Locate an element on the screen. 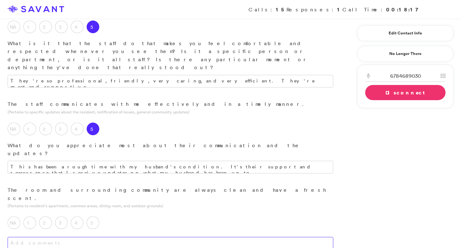 The height and width of the screenshot is (248, 461). p: The staff communicates with me effectively and in a timely manner. is located at coordinates (171, 104).